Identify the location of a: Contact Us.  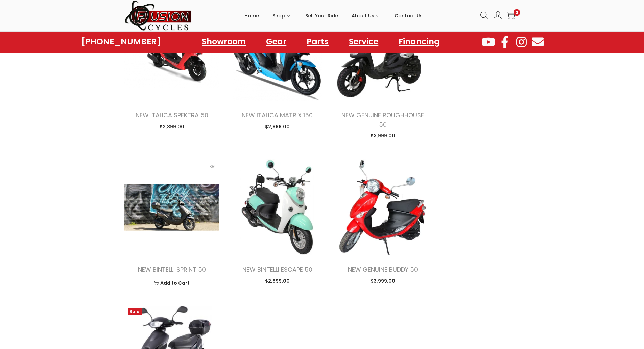
(408, 15).